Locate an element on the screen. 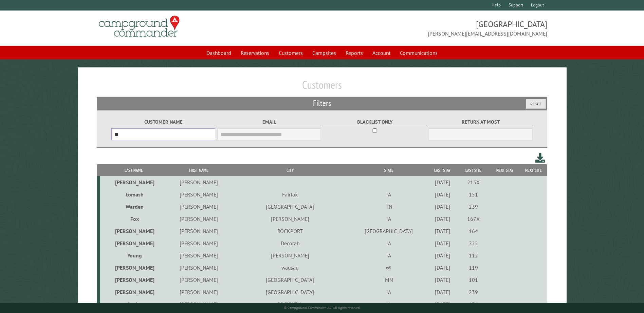  th: City is located at coordinates (290, 170).